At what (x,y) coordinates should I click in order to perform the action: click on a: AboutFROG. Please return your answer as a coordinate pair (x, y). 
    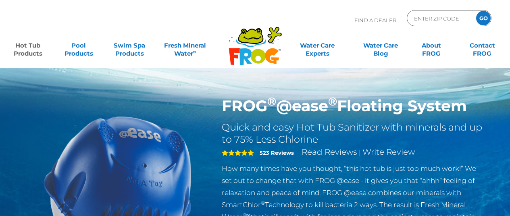
    Looking at the image, I should click on (431, 46).